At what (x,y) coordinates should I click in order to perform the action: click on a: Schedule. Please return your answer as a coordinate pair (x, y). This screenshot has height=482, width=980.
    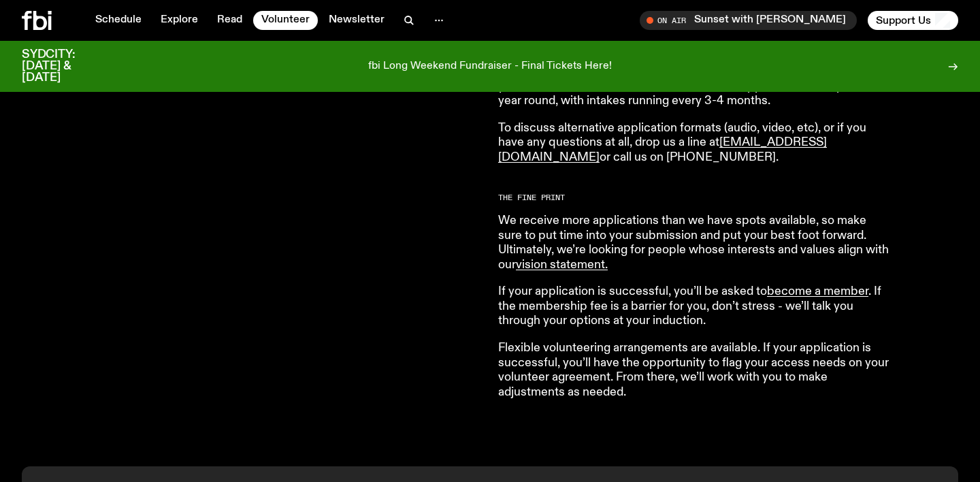
    Looking at the image, I should click on (119, 20).